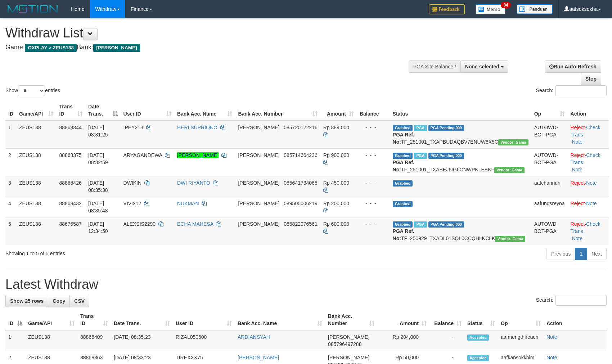 This screenshot has width=612, height=364. I want to click on span: Accepted, so click(478, 358).